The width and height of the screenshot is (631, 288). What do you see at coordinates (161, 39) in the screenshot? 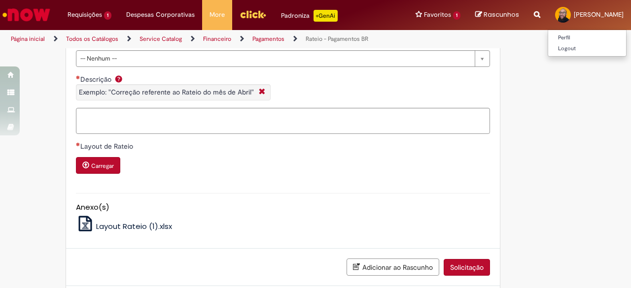
I see `a: Service Catalog` at bounding box center [161, 39].